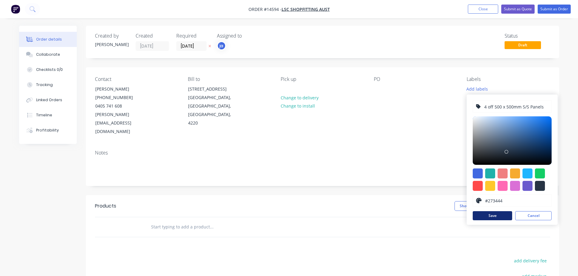 The width and height of the screenshot is (578, 276). I want to click on div: #6a5acd, so click(527, 186).